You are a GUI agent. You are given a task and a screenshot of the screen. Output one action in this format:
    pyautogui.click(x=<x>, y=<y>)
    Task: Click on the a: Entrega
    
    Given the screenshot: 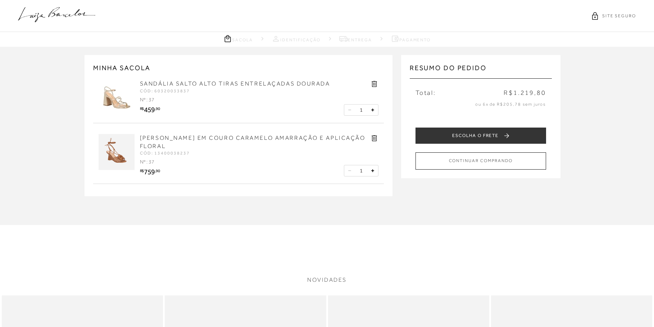 What is the action you would take?
    pyautogui.click(x=356, y=39)
    